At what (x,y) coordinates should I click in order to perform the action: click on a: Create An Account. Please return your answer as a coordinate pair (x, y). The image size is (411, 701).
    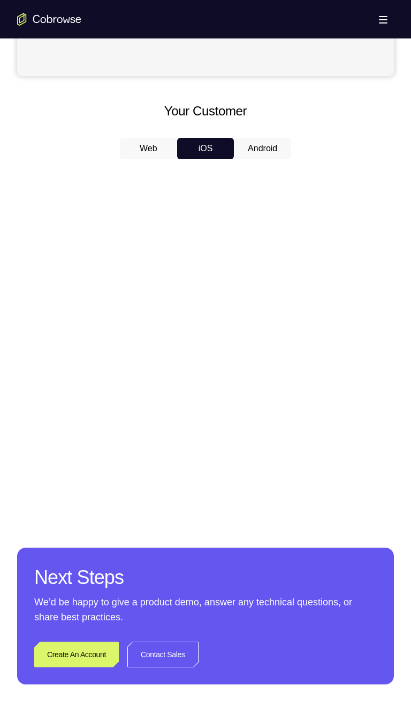
    Looking at the image, I should click on (76, 655).